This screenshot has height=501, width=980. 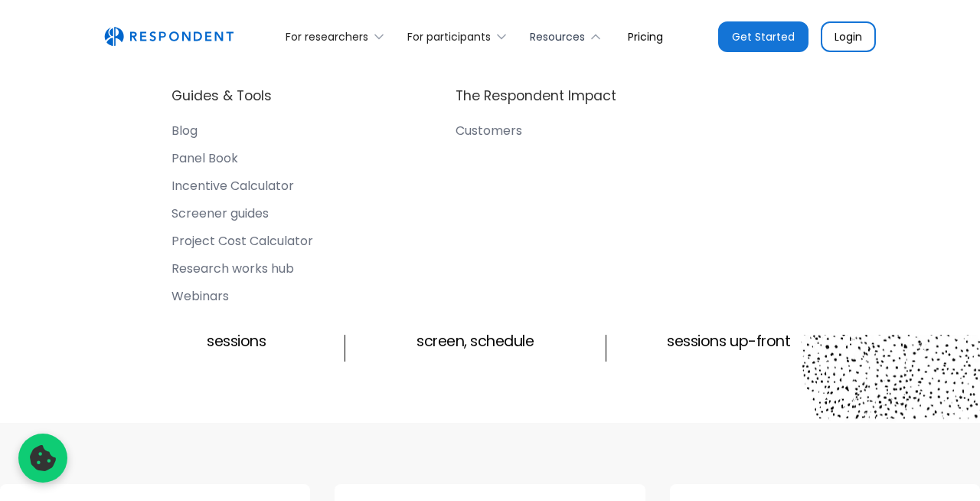 What do you see at coordinates (204, 159) in the screenshot?
I see `div: Panel Book` at bounding box center [204, 159].